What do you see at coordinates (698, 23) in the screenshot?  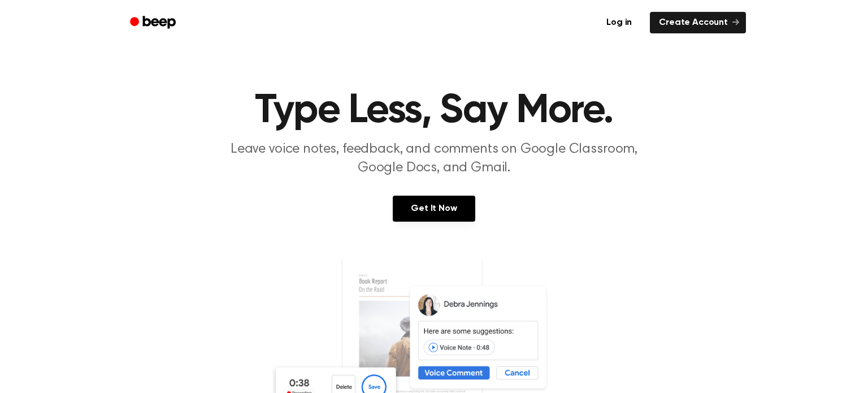 I see `a: Create Account` at bounding box center [698, 23].